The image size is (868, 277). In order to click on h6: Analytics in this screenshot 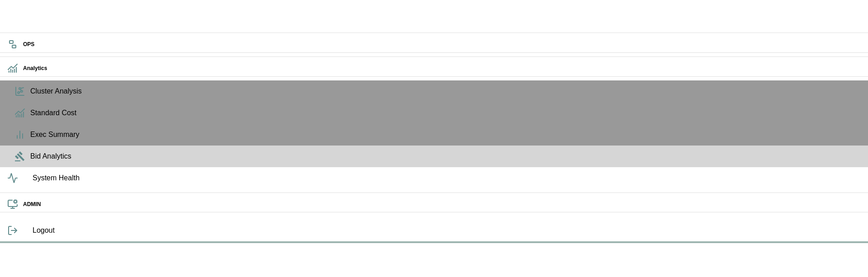, I will do `click(442, 68)`.